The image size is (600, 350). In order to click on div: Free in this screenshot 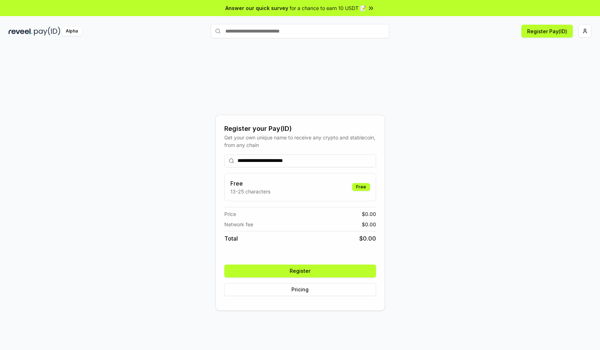, I will do `click(361, 187)`.